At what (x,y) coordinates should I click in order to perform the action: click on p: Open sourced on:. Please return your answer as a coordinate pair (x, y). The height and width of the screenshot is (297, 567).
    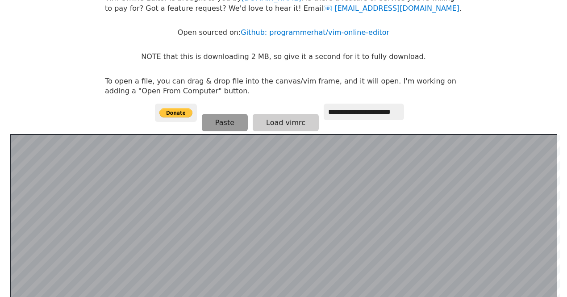
    Looking at the image, I should click on (284, 33).